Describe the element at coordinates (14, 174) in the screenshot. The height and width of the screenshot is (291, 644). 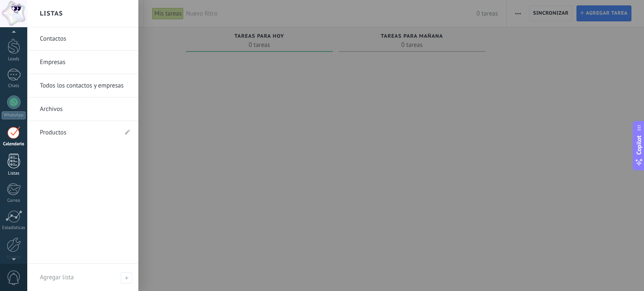
I see `div: Listas` at that location.